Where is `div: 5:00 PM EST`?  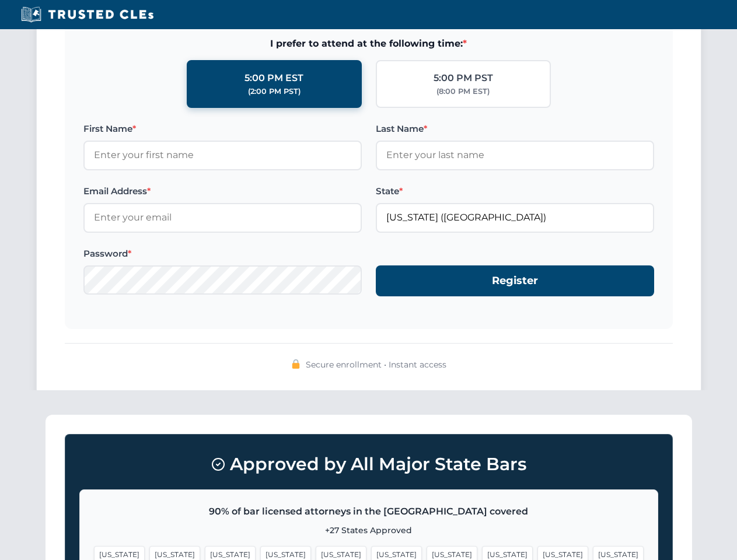 div: 5:00 PM EST is located at coordinates (274, 78).